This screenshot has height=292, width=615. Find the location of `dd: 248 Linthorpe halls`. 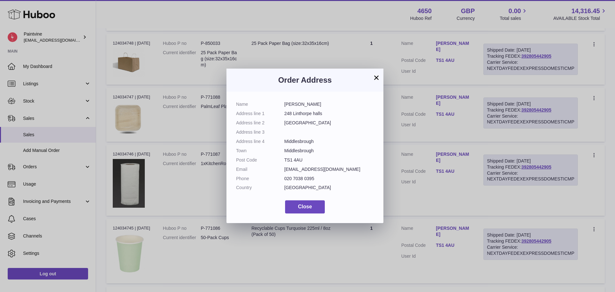

dd: 248 Linthorpe halls is located at coordinates (330, 113).